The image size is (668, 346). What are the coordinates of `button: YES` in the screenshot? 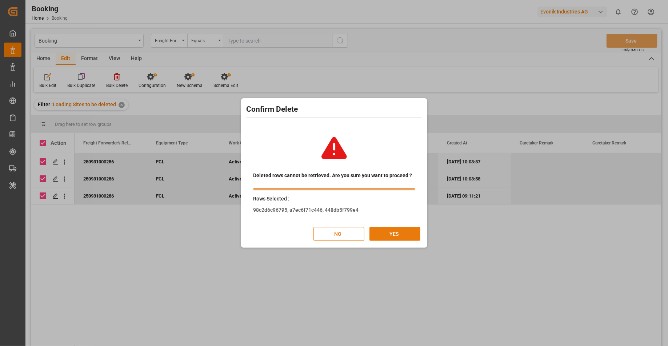 It's located at (395, 234).